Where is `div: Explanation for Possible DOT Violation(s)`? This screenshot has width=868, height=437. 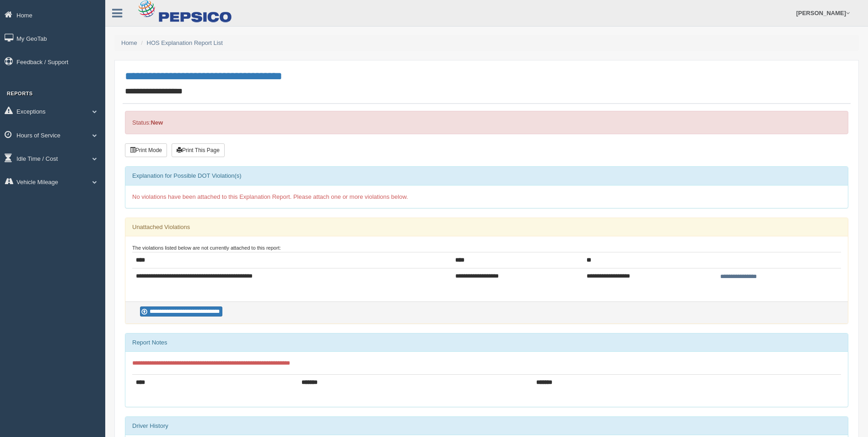
div: Explanation for Possible DOT Violation(s) is located at coordinates (487, 176).